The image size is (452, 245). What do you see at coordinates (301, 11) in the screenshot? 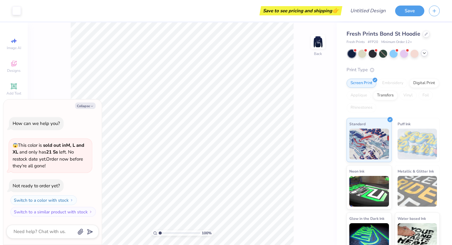
I see `div: Save to see pricing and shipping` at bounding box center [301, 11].